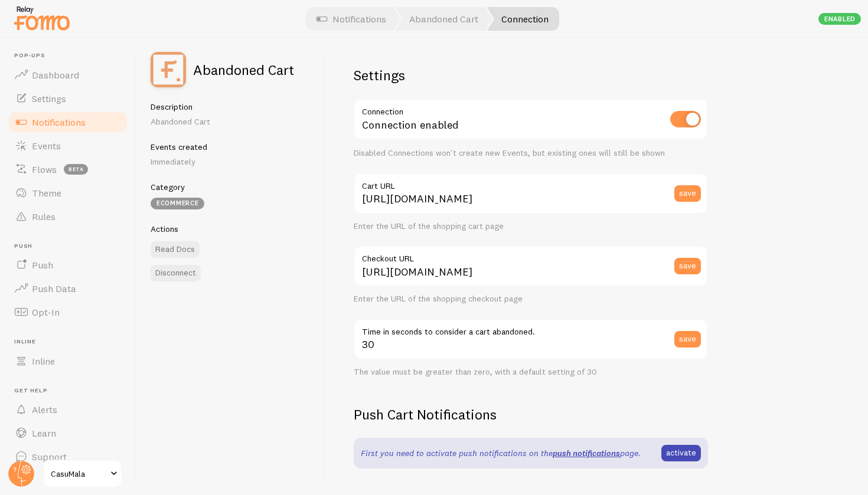 The width and height of the screenshot is (868, 495). What do you see at coordinates (79, 474) in the screenshot?
I see `span: CasuMala` at bounding box center [79, 474].